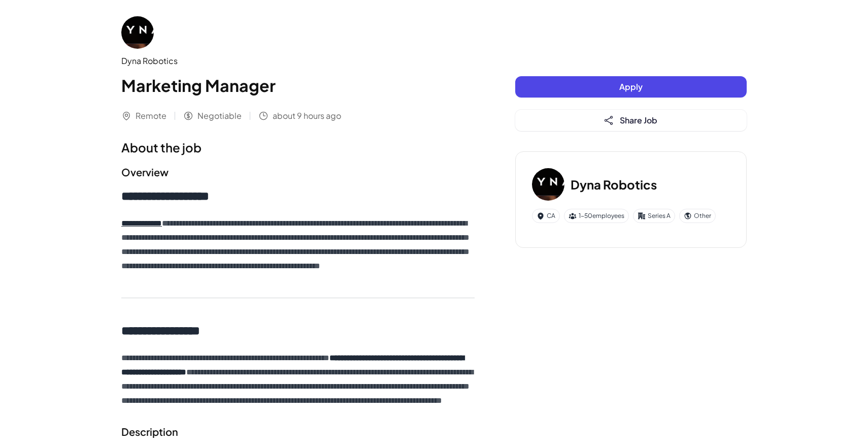 The width and height of the screenshot is (868, 445). I want to click on h1: About the job, so click(298, 147).